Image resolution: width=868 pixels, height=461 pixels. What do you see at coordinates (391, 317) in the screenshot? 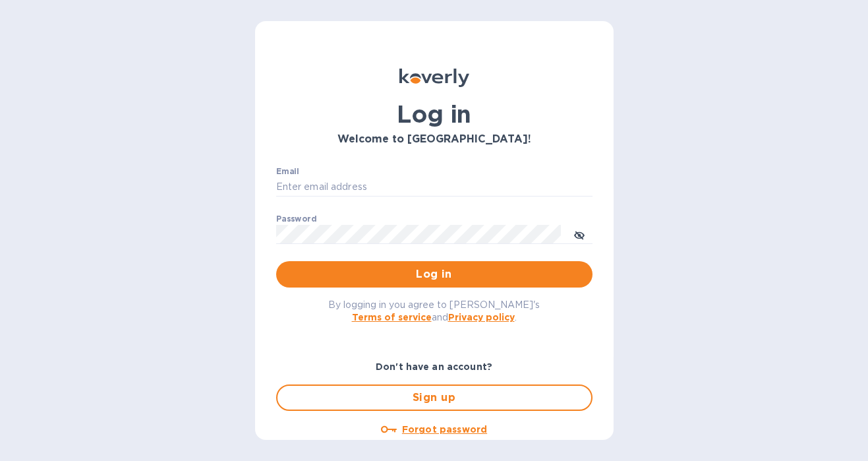
I see `a: Terms of service` at bounding box center [391, 317].